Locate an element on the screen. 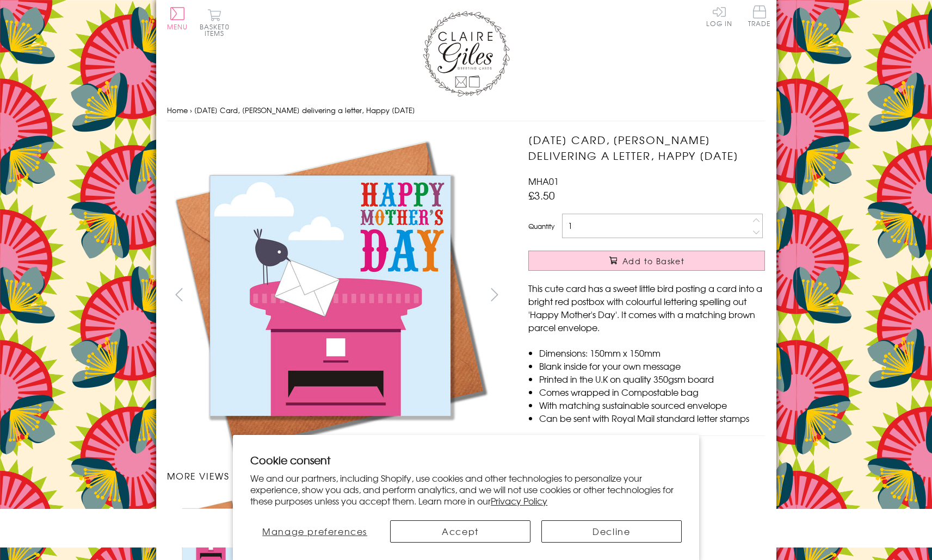  span: MHA01 is located at coordinates (543, 181).